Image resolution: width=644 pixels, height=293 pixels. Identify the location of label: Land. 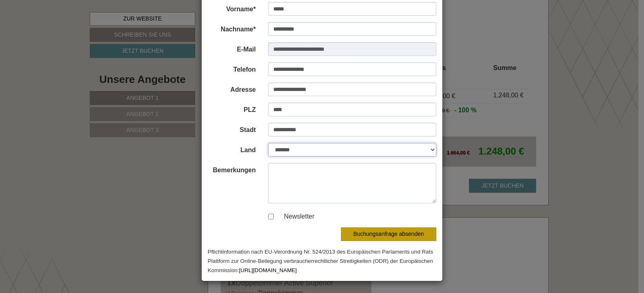
(232, 148).